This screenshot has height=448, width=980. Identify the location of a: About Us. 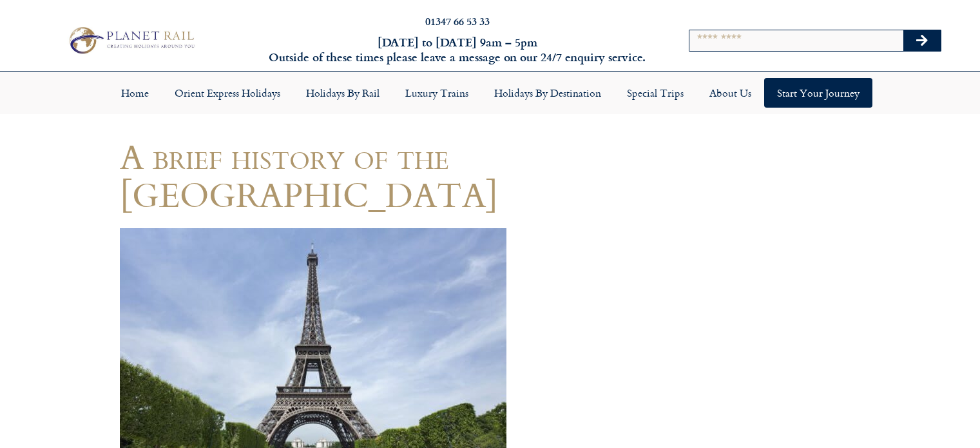
(730, 93).